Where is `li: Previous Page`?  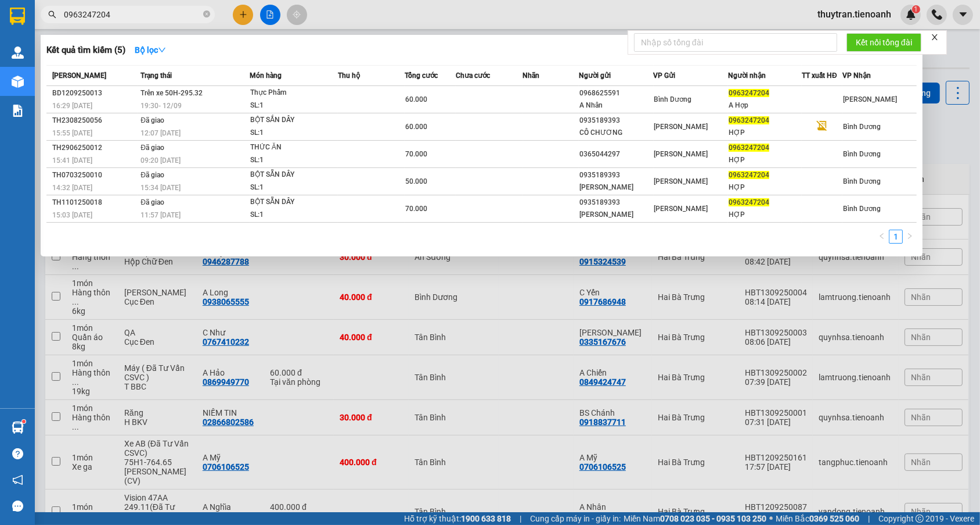
li: Previous Page is located at coordinates (882, 236).